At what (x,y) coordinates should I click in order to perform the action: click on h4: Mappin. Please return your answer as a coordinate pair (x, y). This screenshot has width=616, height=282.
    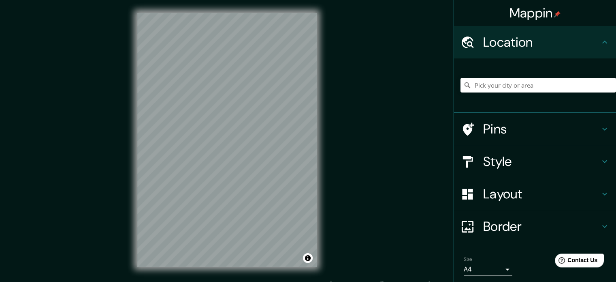
    Looking at the image, I should click on (535, 13).